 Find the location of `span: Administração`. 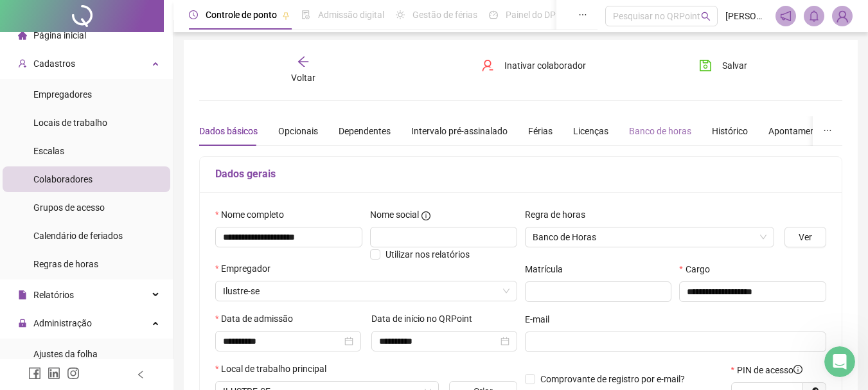

span: Administração is located at coordinates (62, 323).